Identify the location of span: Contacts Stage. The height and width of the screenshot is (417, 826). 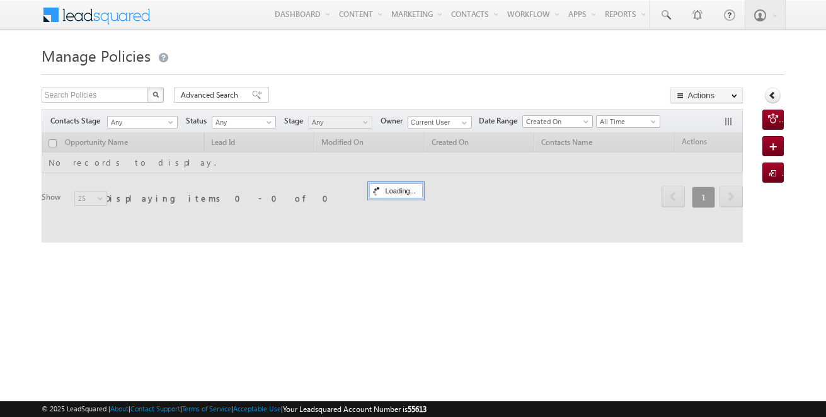
(77, 121).